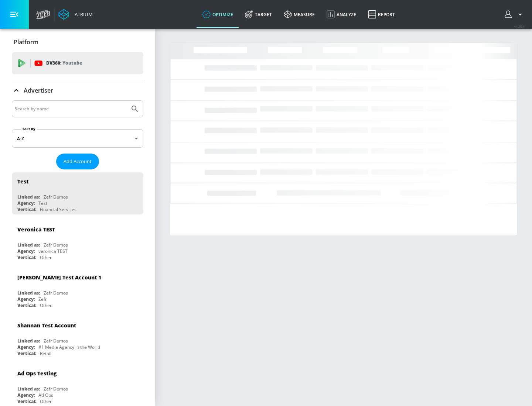  I want to click on div: Ad Ops Testing, so click(37, 373).